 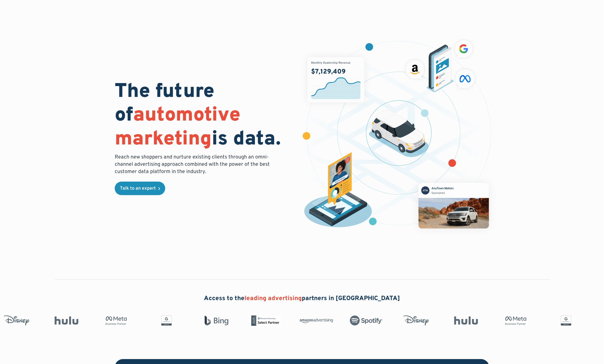 What do you see at coordinates (215, 321) in the screenshot?
I see `img: Bing` at bounding box center [215, 321].